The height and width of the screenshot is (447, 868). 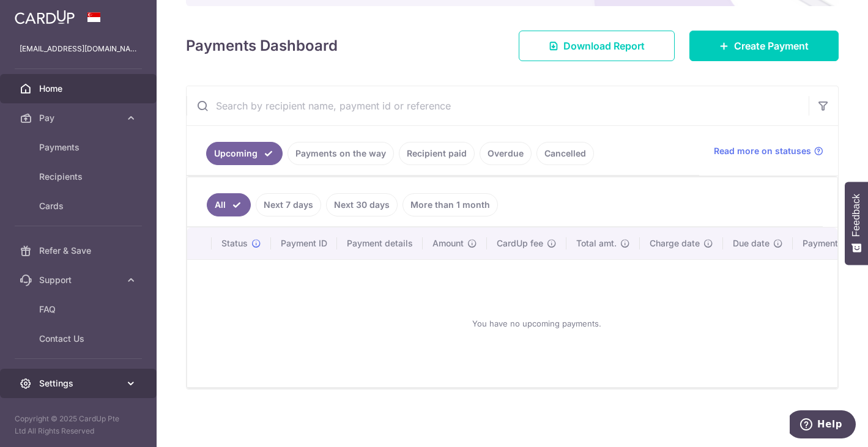 What do you see at coordinates (597, 45) in the screenshot?
I see `a: Download Report` at bounding box center [597, 45].